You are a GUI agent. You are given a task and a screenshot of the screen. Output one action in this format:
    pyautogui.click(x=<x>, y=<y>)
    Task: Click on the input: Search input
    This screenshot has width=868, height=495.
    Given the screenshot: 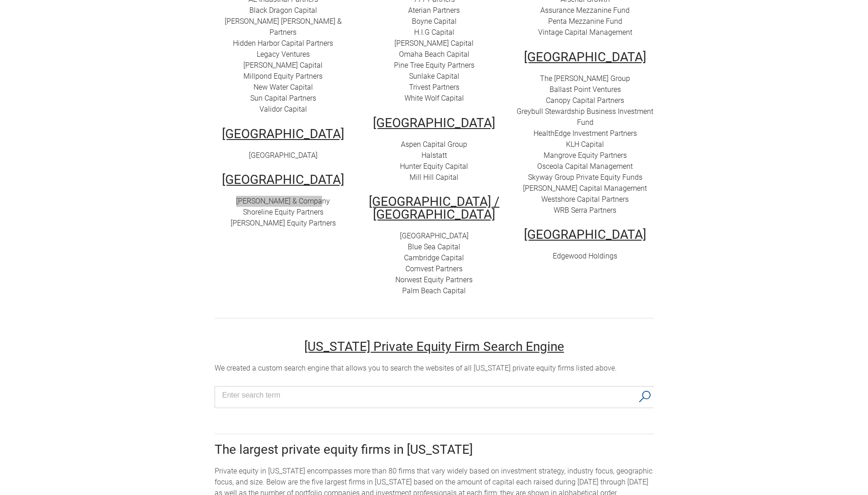 What is the action you would take?
    pyautogui.click(x=428, y=395)
    